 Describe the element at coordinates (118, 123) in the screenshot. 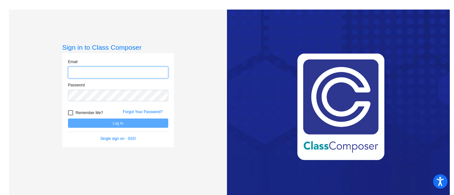

I see `button: Log In` at that location.